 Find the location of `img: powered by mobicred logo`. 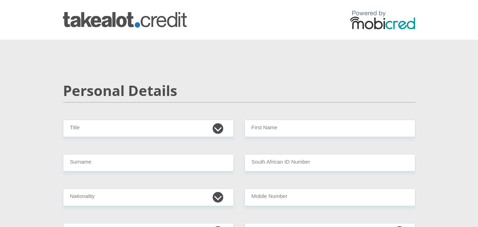

img: powered by mobicred logo is located at coordinates (383, 20).